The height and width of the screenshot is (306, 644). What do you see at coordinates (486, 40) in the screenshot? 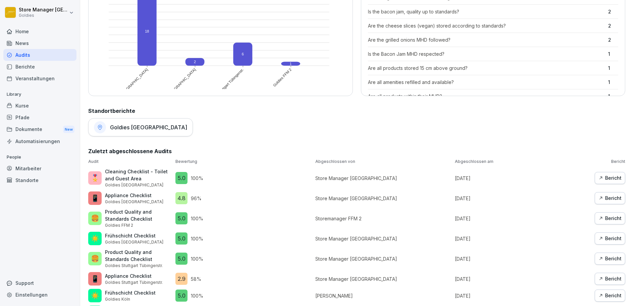
I see `p: Are the grilled onions MHD followed?` at bounding box center [486, 40].